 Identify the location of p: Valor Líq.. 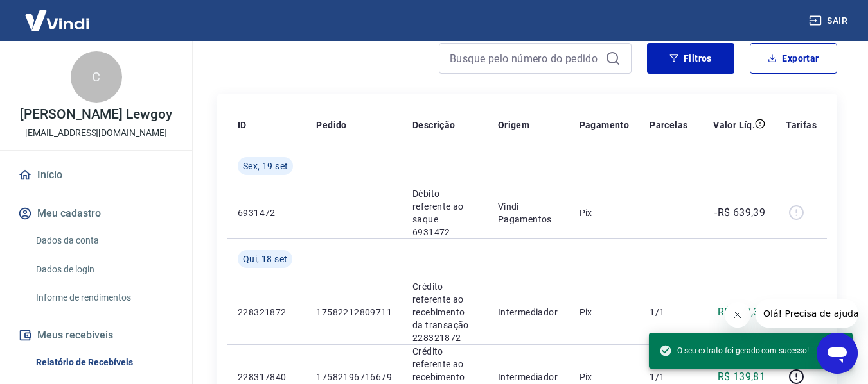
(734, 125).